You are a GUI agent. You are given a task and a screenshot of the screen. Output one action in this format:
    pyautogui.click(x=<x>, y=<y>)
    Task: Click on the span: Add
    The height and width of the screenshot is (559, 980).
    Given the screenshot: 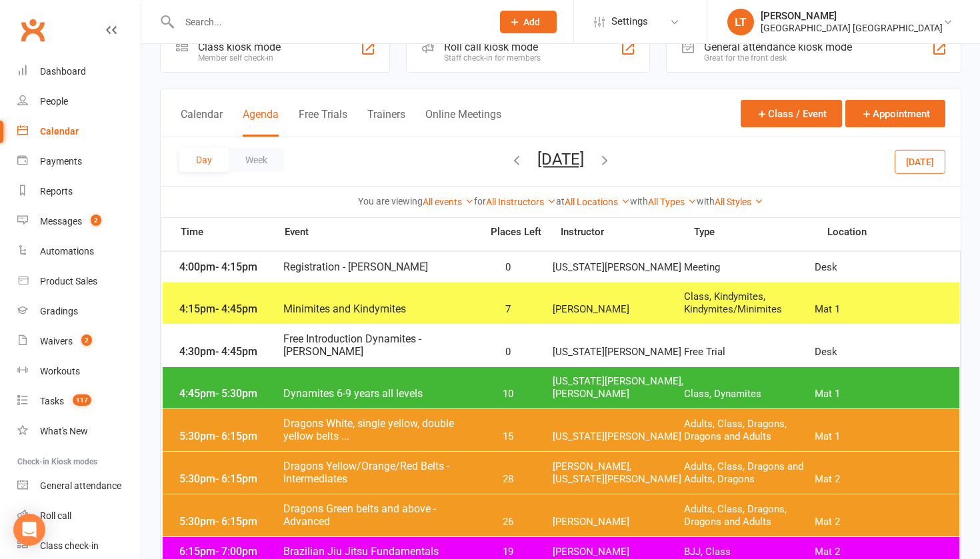 What is the action you would take?
    pyautogui.click(x=531, y=22)
    